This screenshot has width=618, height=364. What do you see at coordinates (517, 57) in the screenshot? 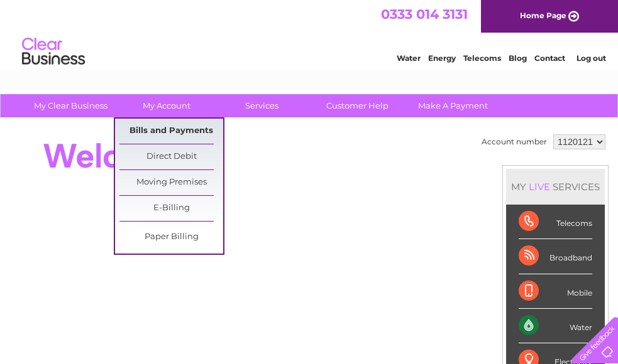
I see `a: Blog` at bounding box center [517, 57].